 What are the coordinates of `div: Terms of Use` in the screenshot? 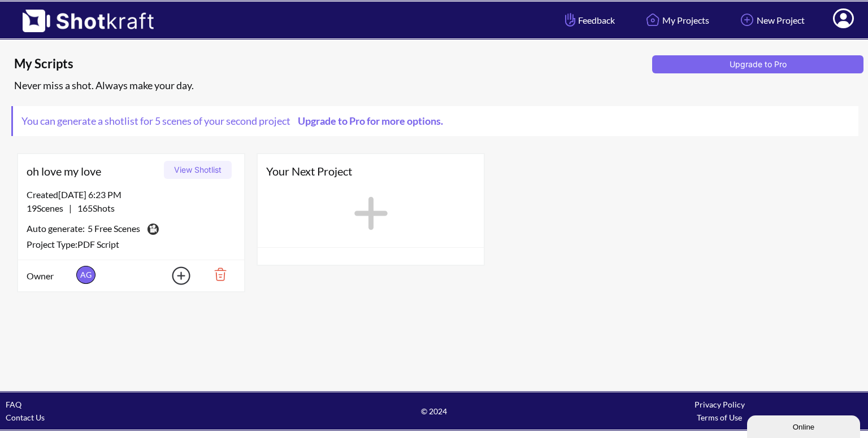 It's located at (720, 417).